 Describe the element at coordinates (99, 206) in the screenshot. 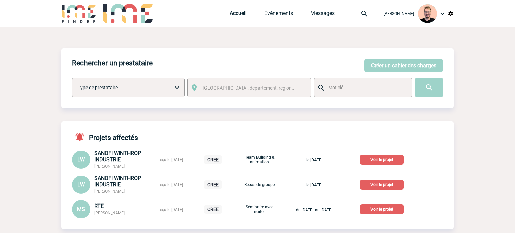

I see `span: RTE` at that location.